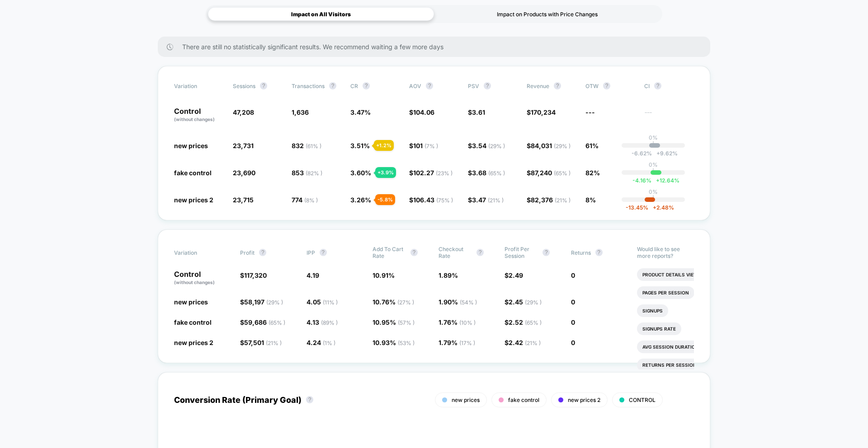 Image resolution: width=868 pixels, height=448 pixels. What do you see at coordinates (431, 146) in the screenshot?
I see `span: ( 7 % )` at bounding box center [431, 146].